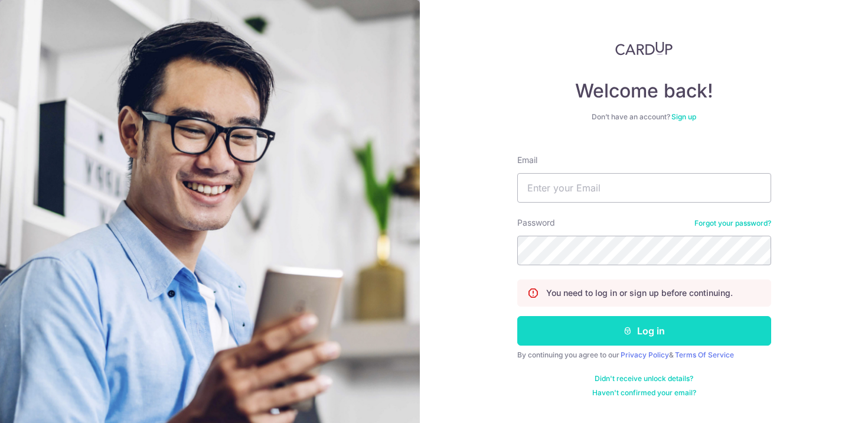 The width and height of the screenshot is (868, 423). I want to click on h4: Welcome back!, so click(644, 91).